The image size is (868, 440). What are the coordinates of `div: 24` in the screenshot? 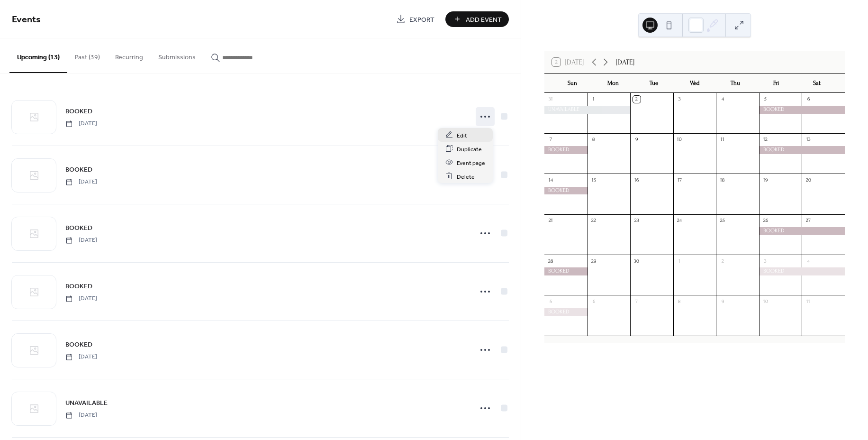 It's located at (679, 220).